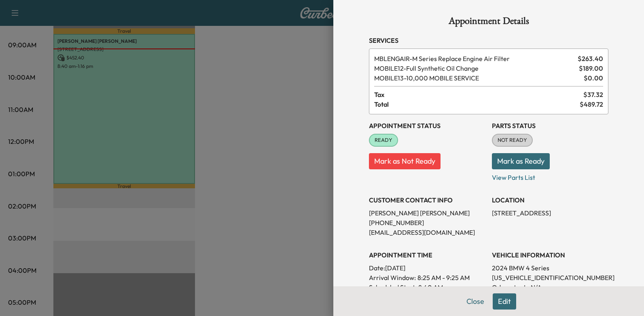  What do you see at coordinates (512, 140) in the screenshot?
I see `span: NOT READY` at bounding box center [512, 140].